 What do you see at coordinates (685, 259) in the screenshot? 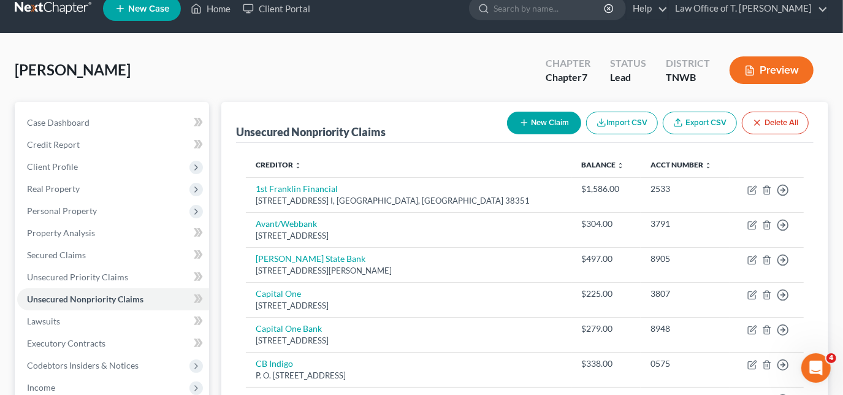
I see `div: 8905` at bounding box center [685, 259].